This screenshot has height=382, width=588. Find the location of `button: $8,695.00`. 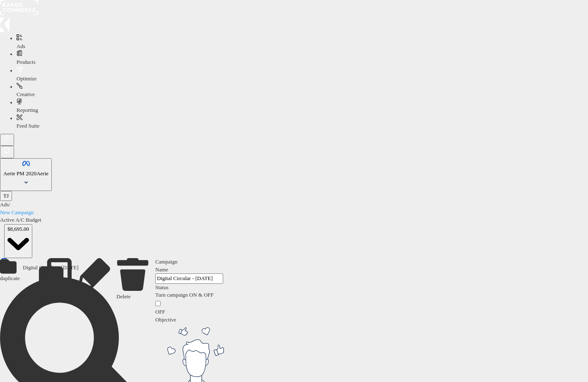

button: $8,695.00 is located at coordinates (18, 241).